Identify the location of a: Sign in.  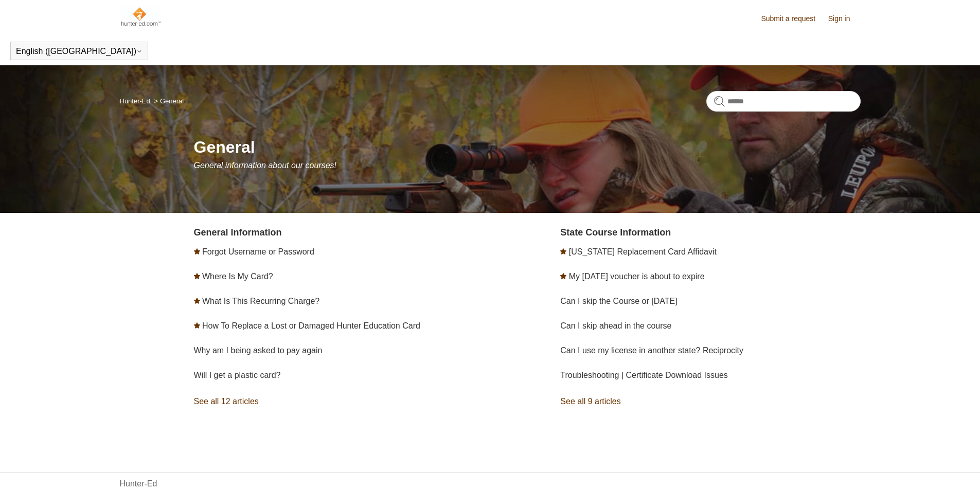
(844, 18).